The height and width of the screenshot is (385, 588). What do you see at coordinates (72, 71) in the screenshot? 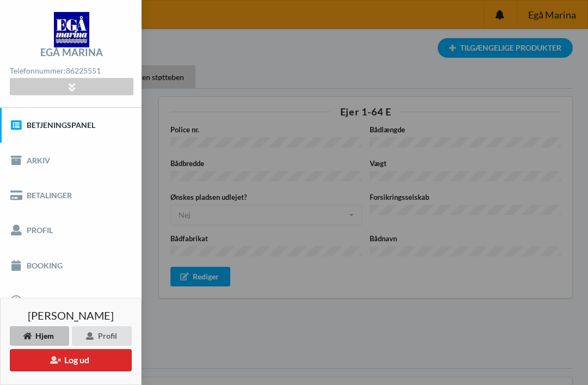
I see `div: Telefonnummer:` at bounding box center [72, 71].